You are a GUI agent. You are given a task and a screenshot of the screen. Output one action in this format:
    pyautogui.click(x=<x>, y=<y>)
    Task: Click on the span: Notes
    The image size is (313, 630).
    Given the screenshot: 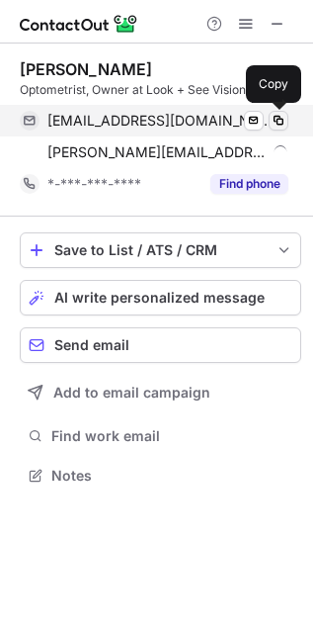 What is the action you would take?
    pyautogui.click(x=172, y=475)
    